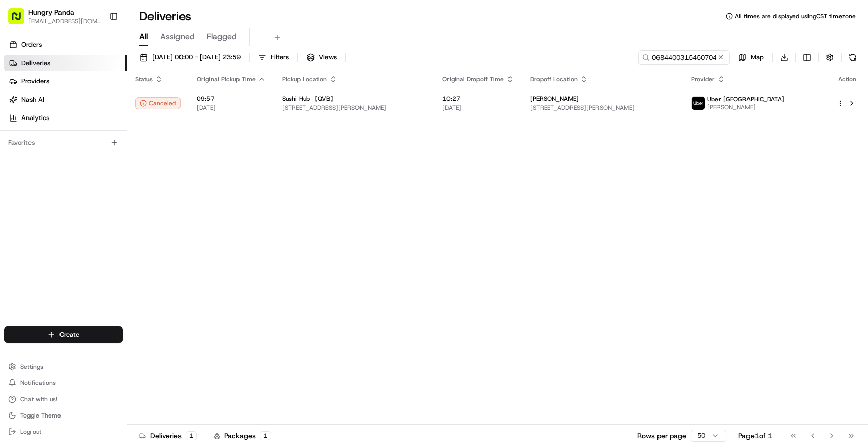  What do you see at coordinates (309, 98) in the screenshot?
I see `span: Sushi Hub 【QVB】` at bounding box center [309, 98].